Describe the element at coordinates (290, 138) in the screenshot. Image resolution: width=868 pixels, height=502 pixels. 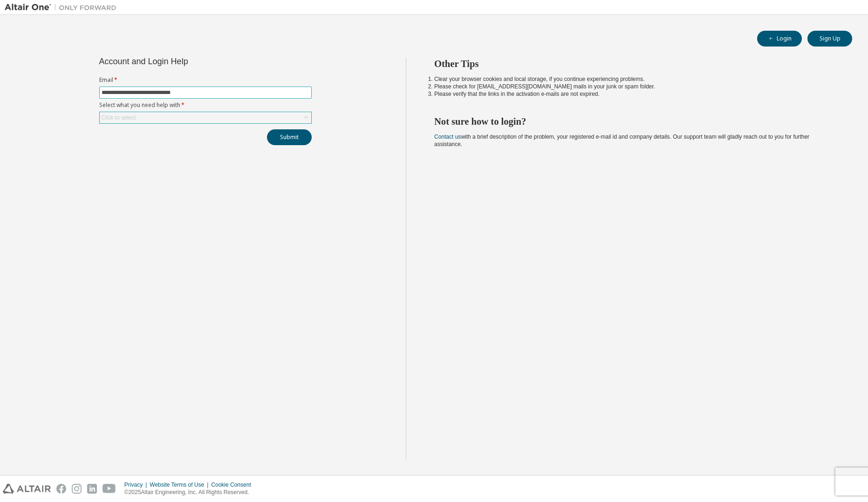
I see `button: Submit` at that location.